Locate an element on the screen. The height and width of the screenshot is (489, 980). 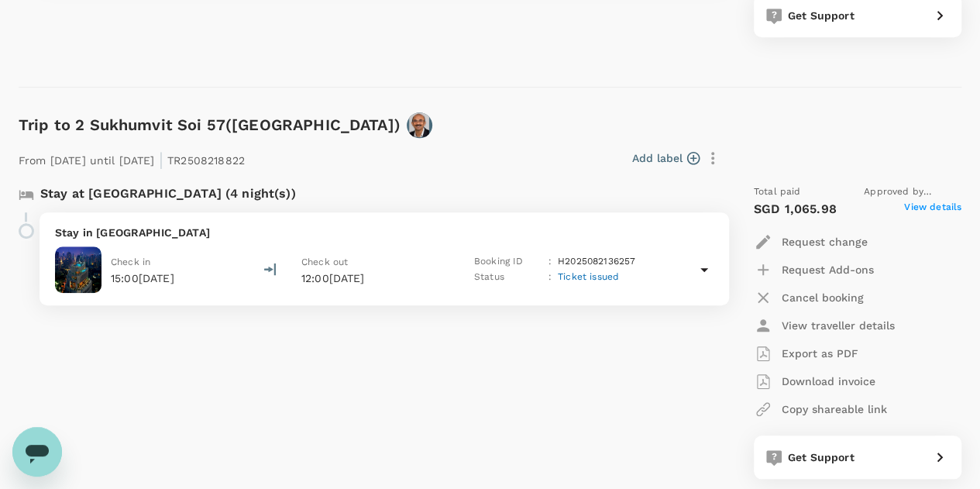
p: Download invoice is located at coordinates (829, 381).